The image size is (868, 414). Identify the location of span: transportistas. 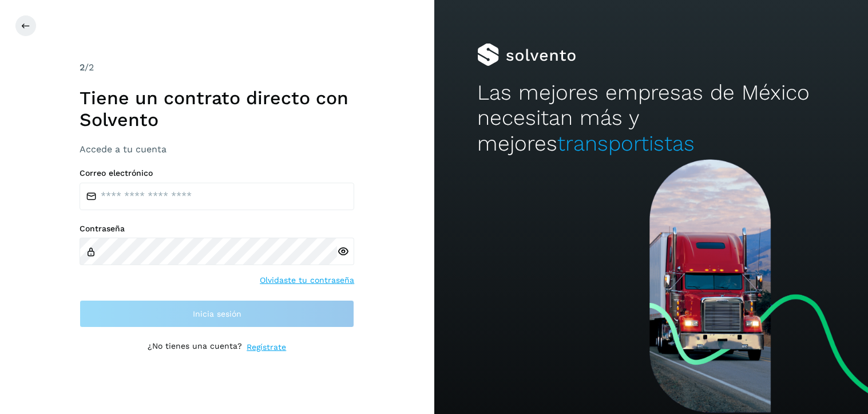
(626, 143).